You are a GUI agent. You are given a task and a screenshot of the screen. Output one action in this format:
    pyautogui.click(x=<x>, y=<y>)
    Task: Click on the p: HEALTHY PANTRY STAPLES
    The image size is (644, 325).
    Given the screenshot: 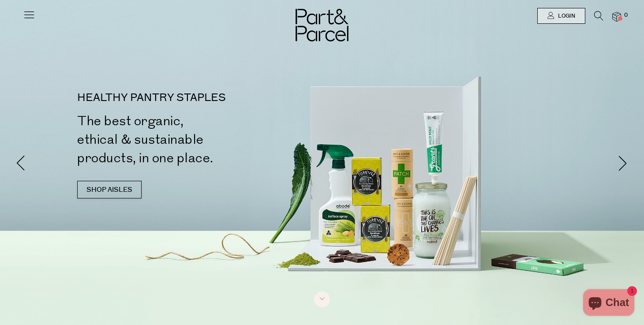 What is the action you would take?
    pyautogui.click(x=202, y=98)
    